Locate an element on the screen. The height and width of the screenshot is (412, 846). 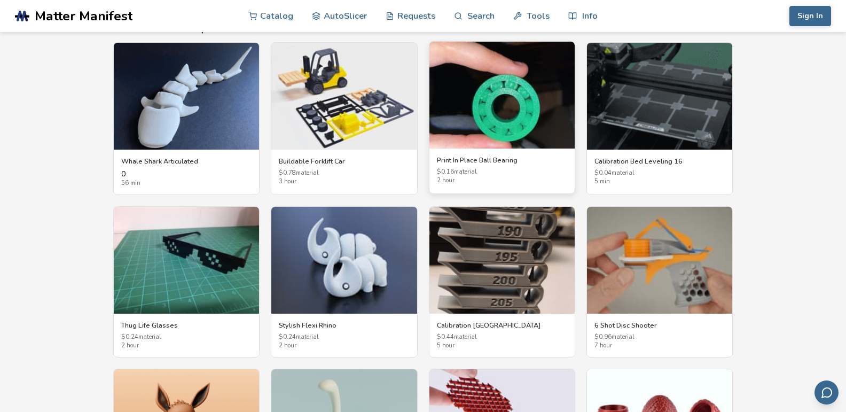
a: Thug Life GlassesThug Life Glasses$0.24material2 hour is located at coordinates (187, 282).